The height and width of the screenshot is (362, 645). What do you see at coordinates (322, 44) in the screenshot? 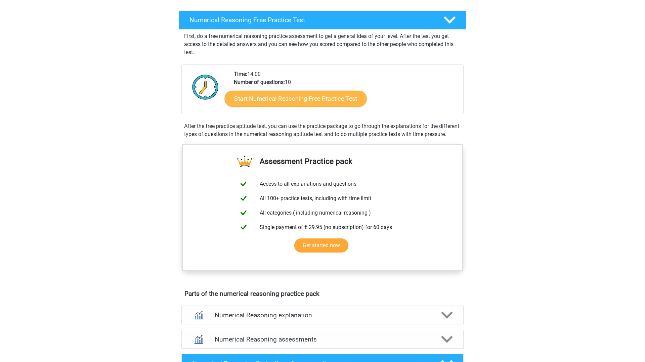
I see `p: First, do a free numerical reasoning practice assessment to get a general idea of your level. Aft...` at bounding box center [322, 44].